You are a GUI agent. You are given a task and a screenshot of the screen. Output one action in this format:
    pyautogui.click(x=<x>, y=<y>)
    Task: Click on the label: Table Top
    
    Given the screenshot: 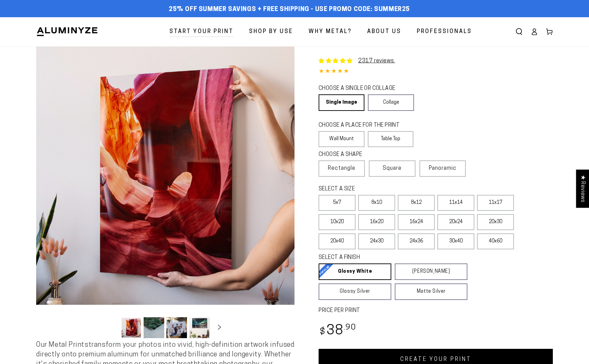 What is the action you would take?
    pyautogui.click(x=390, y=139)
    